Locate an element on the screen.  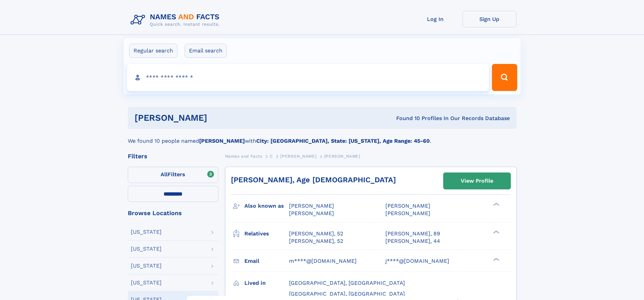
span: C is located at coordinates (271, 156).